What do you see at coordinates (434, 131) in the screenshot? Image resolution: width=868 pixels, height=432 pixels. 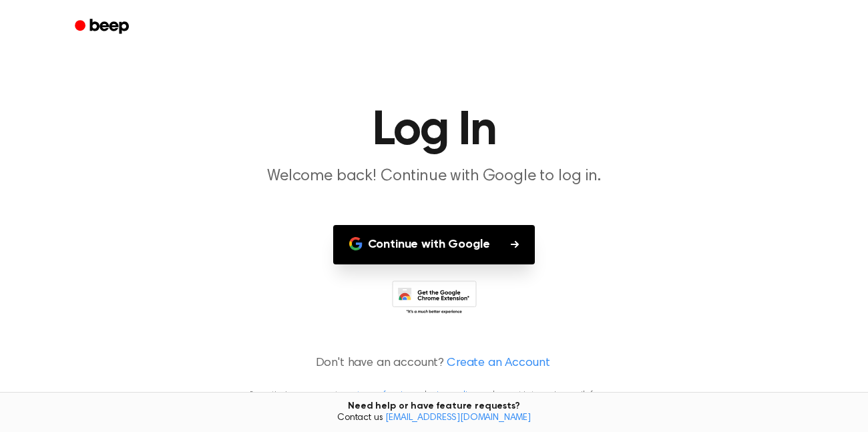 I see `h1: Log In` at bounding box center [434, 131].